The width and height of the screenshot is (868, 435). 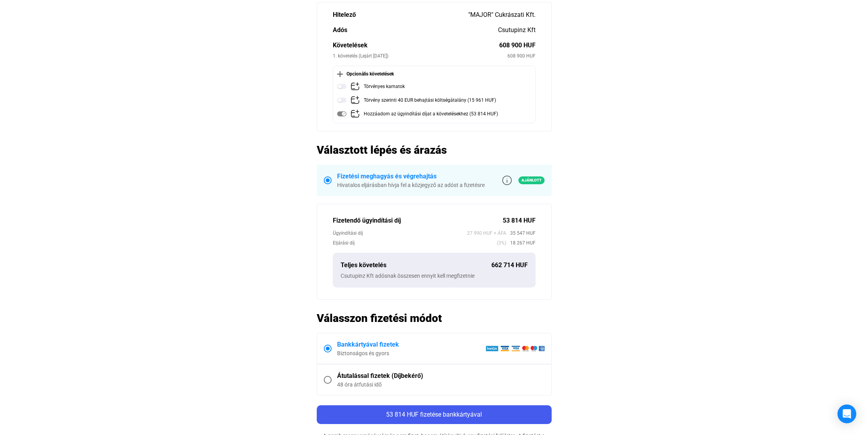 I want to click on span: 53 814 HUF fizetése bankkártyával, so click(x=434, y=414).